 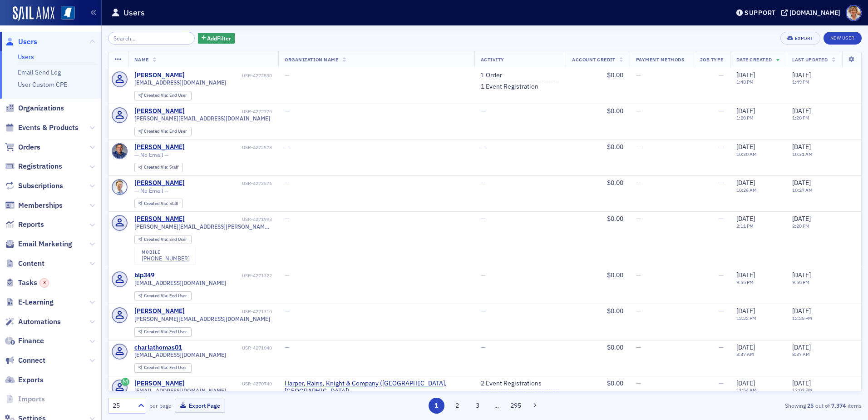 What do you see at coordinates (144, 275) in the screenshot?
I see `a: blp349` at bounding box center [144, 275].